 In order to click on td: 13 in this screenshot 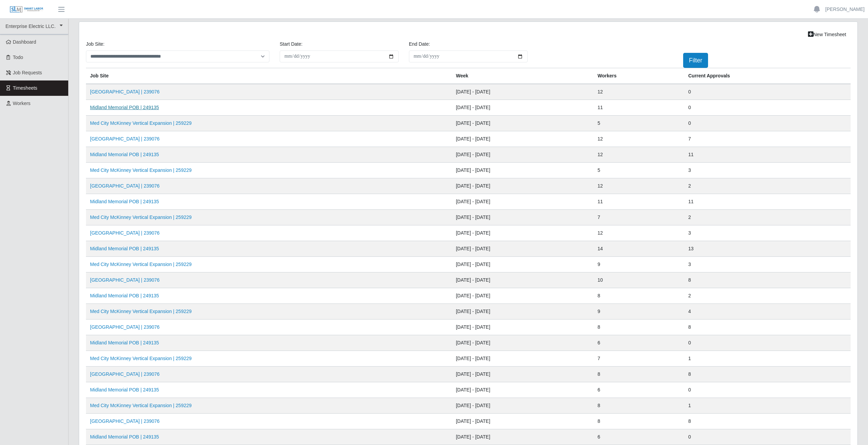, I will do `click(767, 248)`.